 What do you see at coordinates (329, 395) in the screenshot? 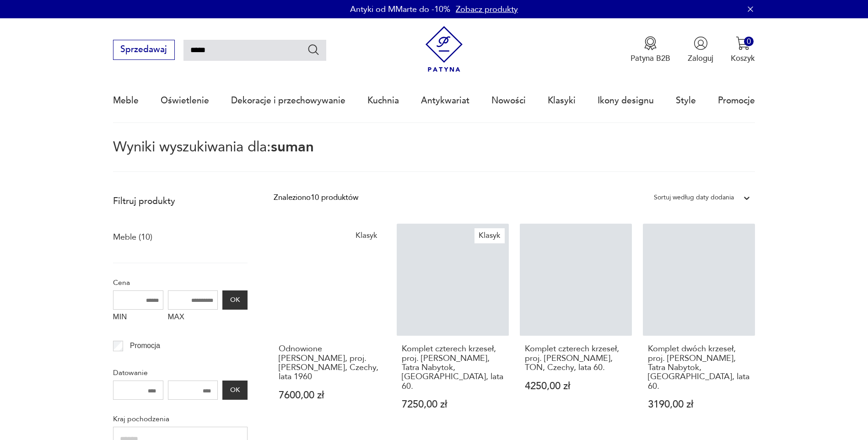
I see `p: 7600,00 zł` at bounding box center [329, 395].